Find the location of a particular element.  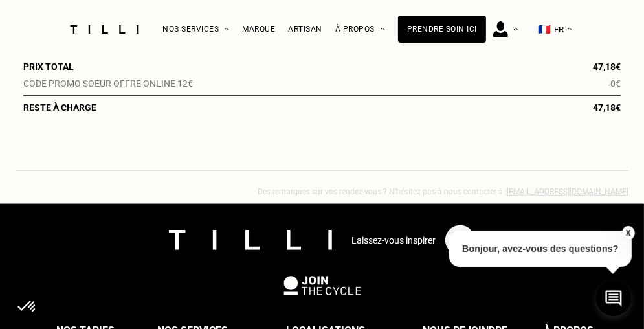

div: À propos is located at coordinates (360, 29).